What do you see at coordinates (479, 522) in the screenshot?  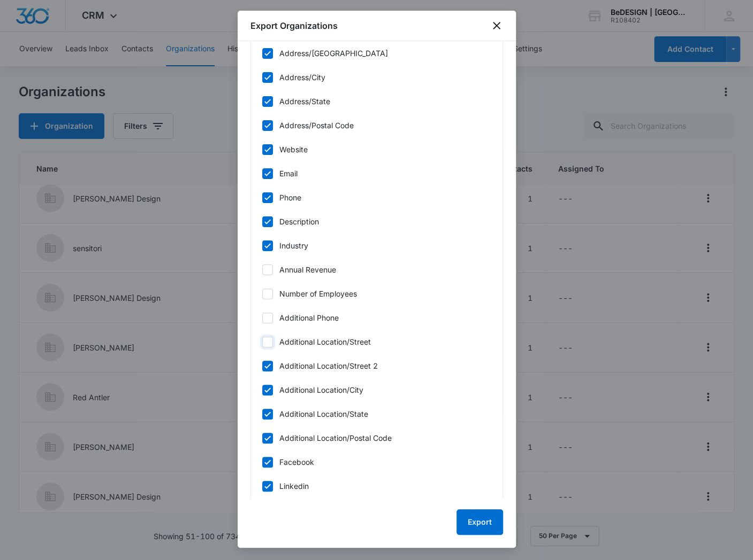 I see `button: Export` at bounding box center [479, 522].